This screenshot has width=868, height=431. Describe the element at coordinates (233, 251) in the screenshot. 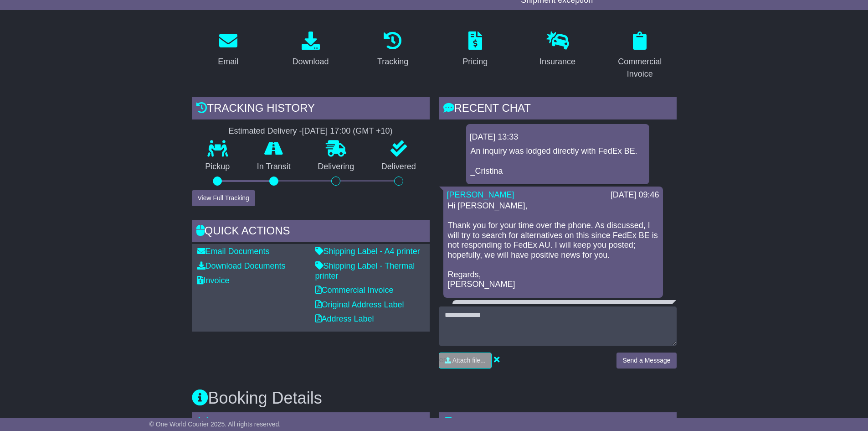

I see `a: Email Documents` at that location.